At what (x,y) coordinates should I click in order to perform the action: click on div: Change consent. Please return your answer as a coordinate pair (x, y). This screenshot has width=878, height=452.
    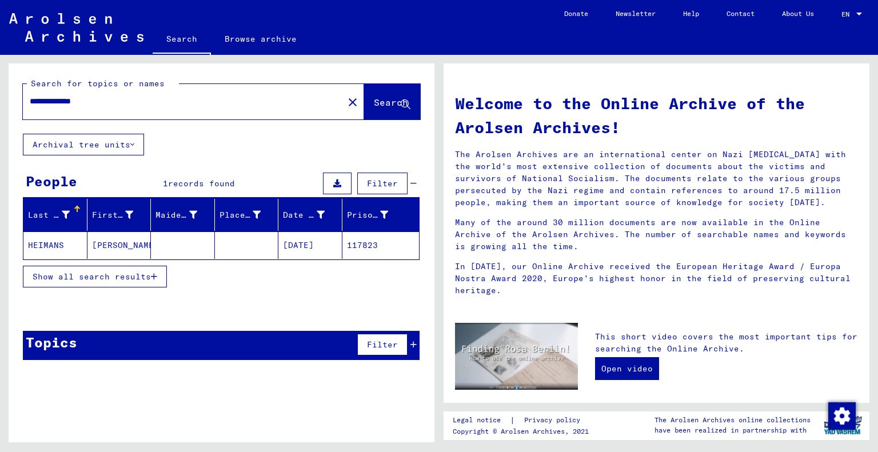
    Looking at the image, I should click on (841, 416).